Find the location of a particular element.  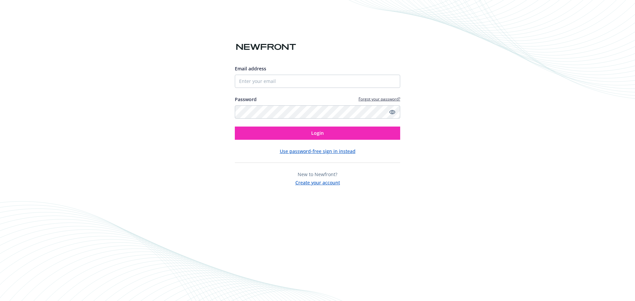

span: Email address is located at coordinates (250, 68).